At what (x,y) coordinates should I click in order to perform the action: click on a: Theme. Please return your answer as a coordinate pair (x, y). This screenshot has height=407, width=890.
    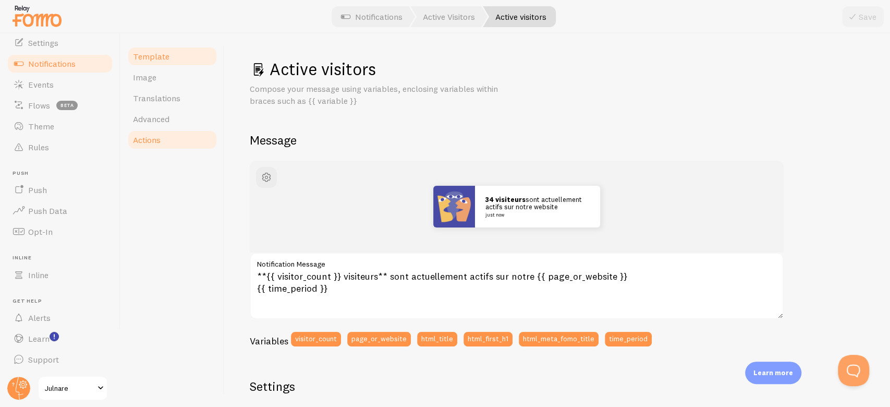
    Looking at the image, I should click on (60, 126).